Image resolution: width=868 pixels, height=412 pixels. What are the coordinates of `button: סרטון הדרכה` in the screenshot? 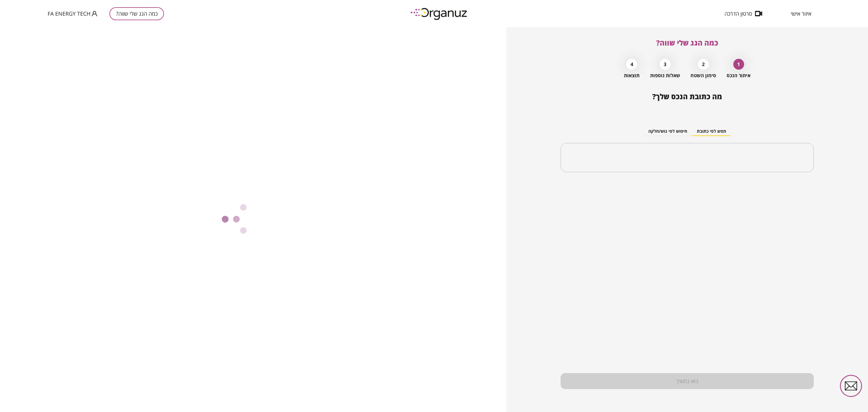 It's located at (743, 14).